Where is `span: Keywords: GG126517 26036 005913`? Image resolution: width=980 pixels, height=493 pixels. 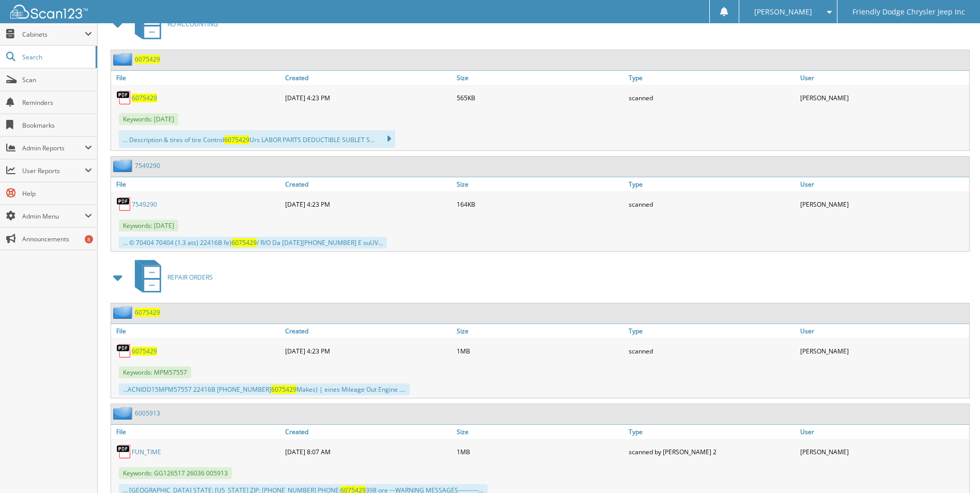
span: Keywords: GG126517 26036 005913 is located at coordinates (176, 473).